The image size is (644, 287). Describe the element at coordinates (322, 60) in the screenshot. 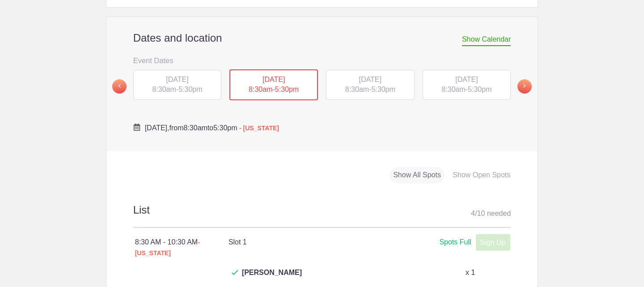

I see `h3: Event Dates` at that location.